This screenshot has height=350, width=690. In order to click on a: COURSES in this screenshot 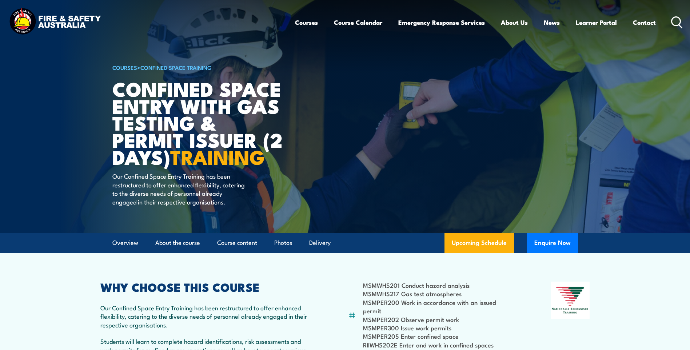, I will do `click(125, 67)`.